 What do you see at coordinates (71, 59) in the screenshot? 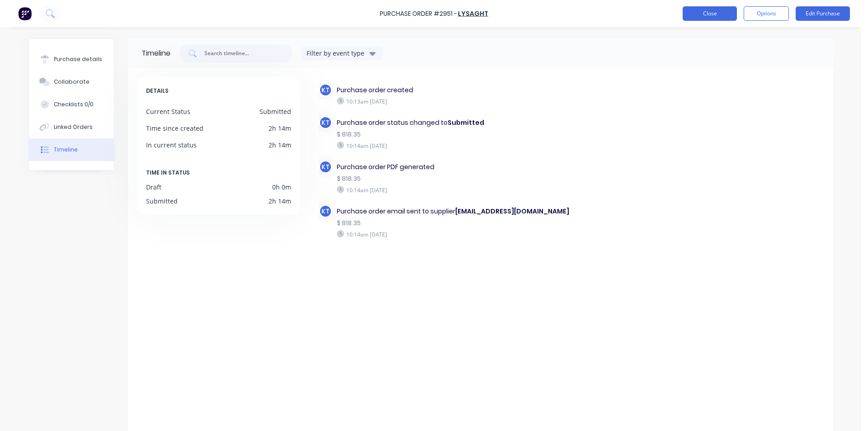
I see `button: Purchase details` at bounding box center [71, 59].